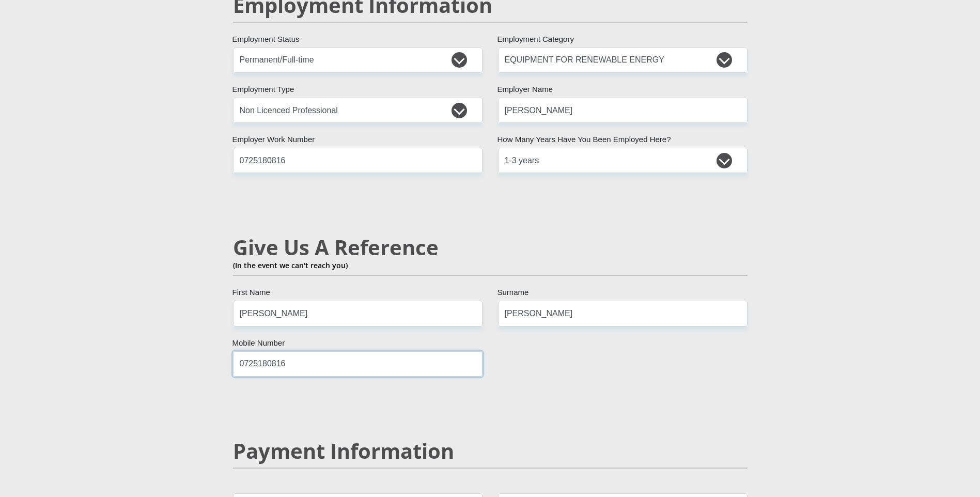 The image size is (980, 497). I want to click on p: (In the event we can't reach you), so click(490, 265).